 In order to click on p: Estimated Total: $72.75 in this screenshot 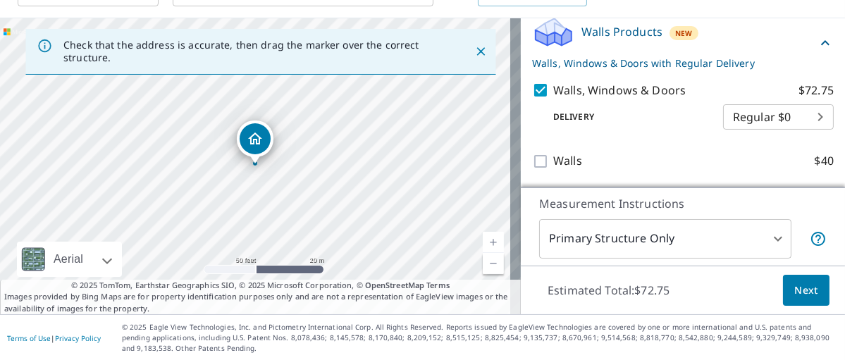, I will do `click(608, 290)`.